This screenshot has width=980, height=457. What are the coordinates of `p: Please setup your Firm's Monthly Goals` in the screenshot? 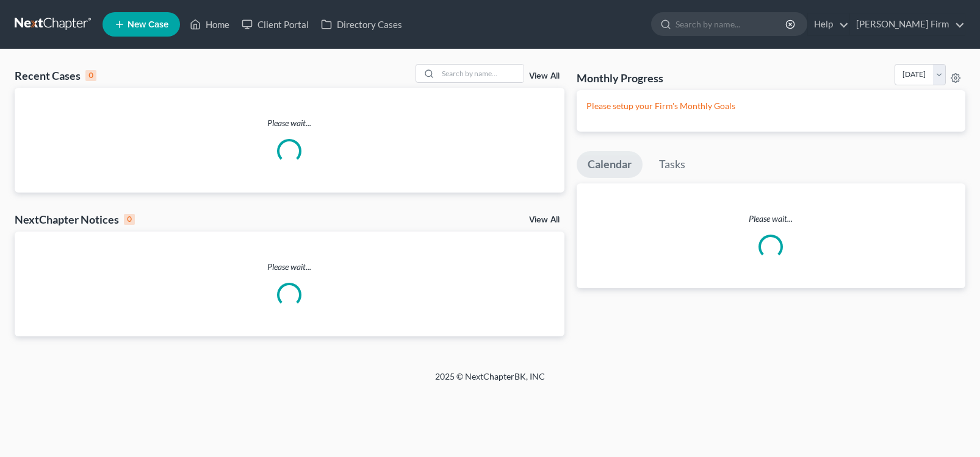 It's located at (771, 106).